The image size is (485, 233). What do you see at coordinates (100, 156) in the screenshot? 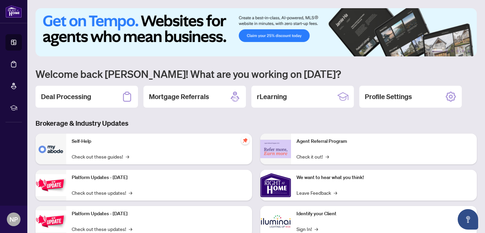
I see `a: Check out these guides!→` at bounding box center [100, 156].